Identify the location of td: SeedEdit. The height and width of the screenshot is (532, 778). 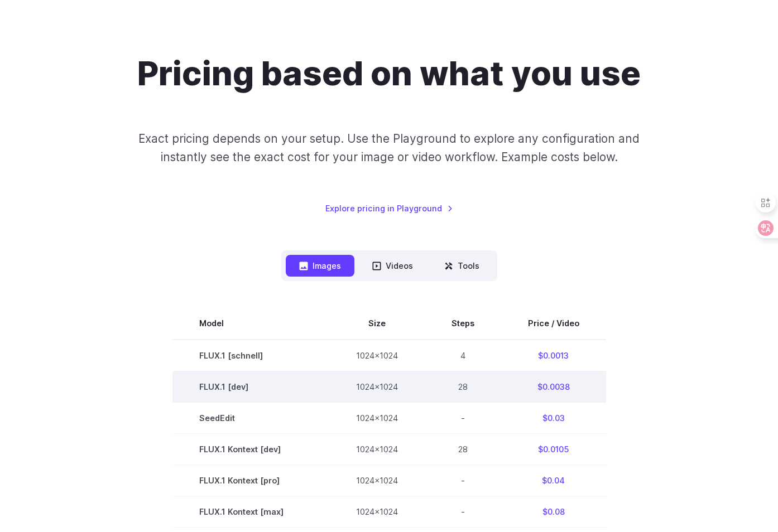
(250, 418).